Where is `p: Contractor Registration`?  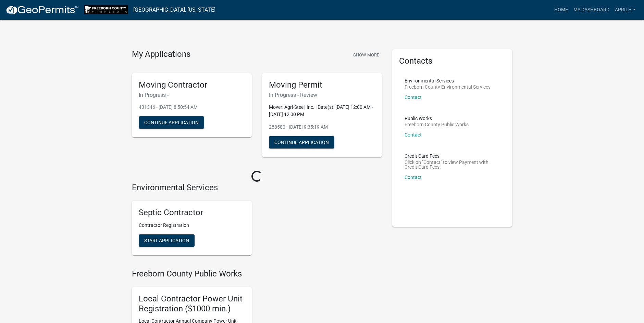 p: Contractor Registration is located at coordinates (191, 225).